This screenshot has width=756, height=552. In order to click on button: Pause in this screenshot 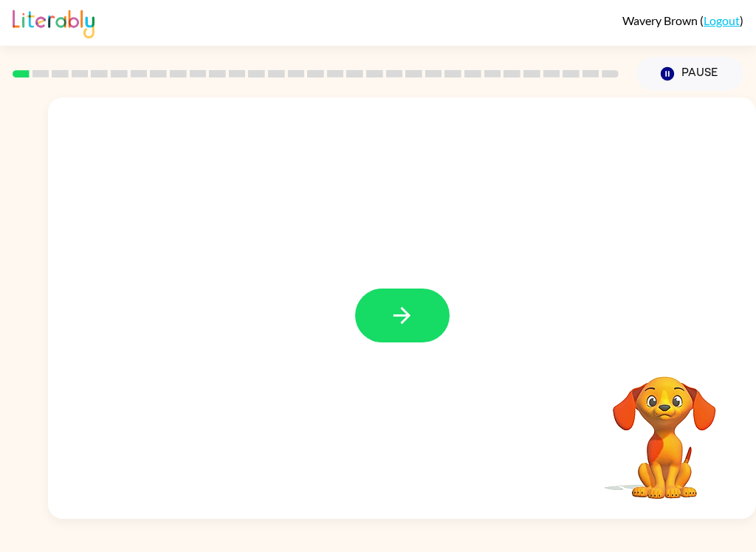, I will do `click(690, 74)`.